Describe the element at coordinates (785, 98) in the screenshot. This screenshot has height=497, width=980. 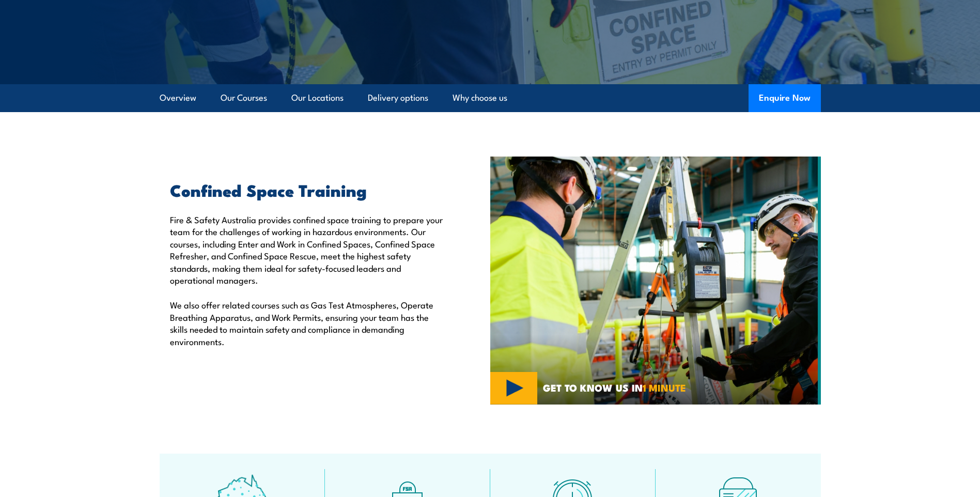
I see `button: Enquire Now` at that location.